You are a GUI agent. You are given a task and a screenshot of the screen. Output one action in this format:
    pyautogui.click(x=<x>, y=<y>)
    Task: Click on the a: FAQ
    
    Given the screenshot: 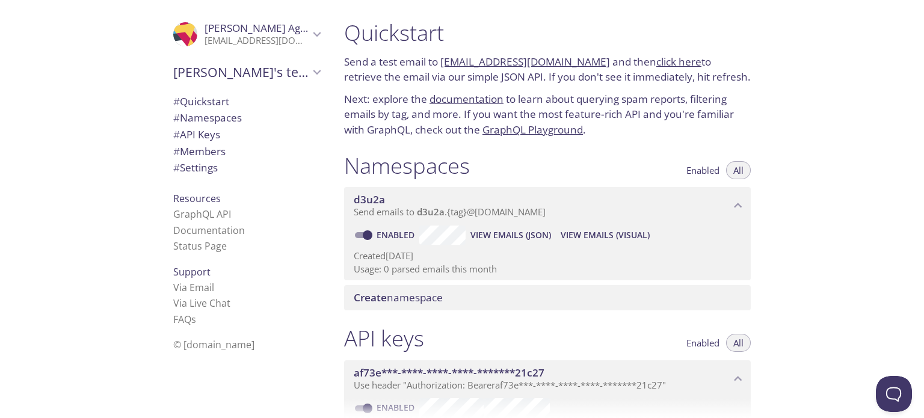 What is the action you would take?
    pyautogui.click(x=185, y=319)
    